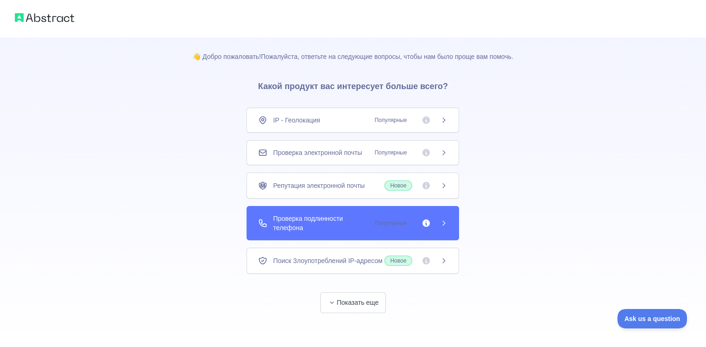 The width and height of the screenshot is (706, 347). Describe the element at coordinates (353, 86) in the screenshot. I see `ya-tr-span: Какой продукт вас интересует больше всего?` at that location.